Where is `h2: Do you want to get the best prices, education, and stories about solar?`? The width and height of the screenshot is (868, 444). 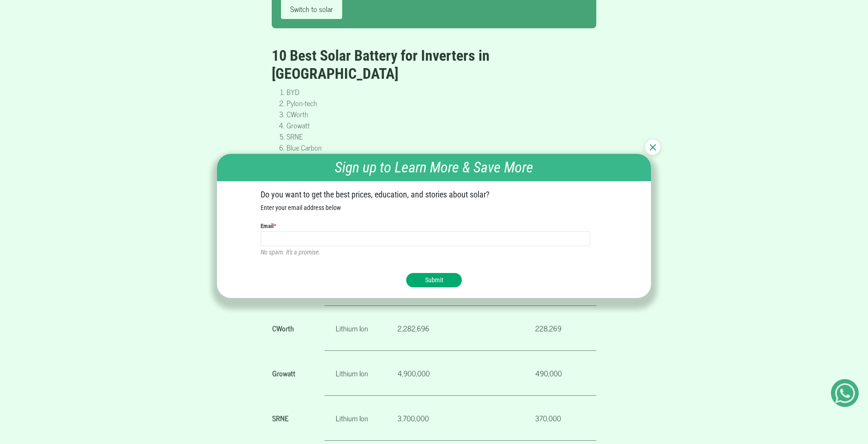 h2: Do you want to get the best prices, education, and stories about solar? is located at coordinates (434, 195).